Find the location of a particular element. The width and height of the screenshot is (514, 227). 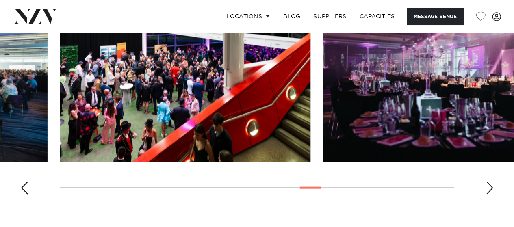

a: SUPPLIERS is located at coordinates (329, 16).